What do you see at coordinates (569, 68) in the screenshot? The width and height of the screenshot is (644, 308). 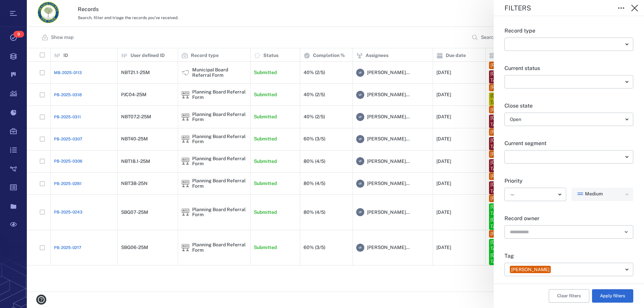 I see `p: Current status` at bounding box center [569, 68].